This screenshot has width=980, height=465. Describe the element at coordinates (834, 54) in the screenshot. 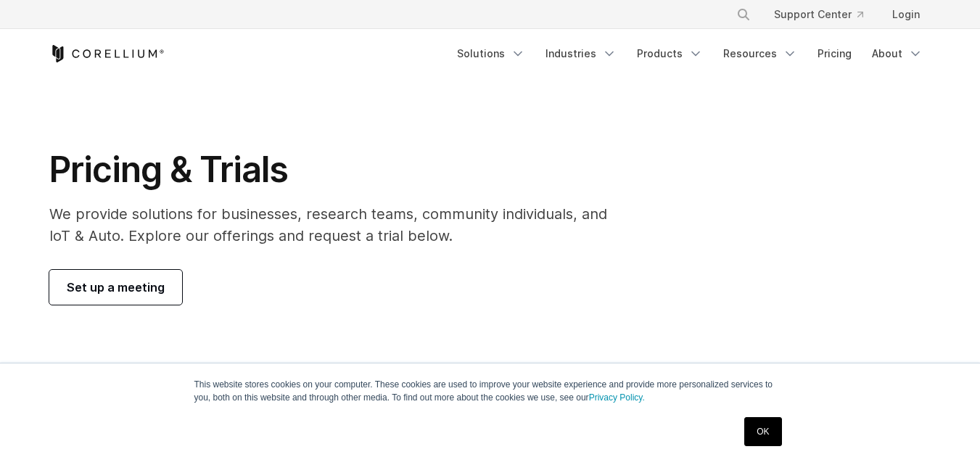

I see `a: Pricing` at that location.